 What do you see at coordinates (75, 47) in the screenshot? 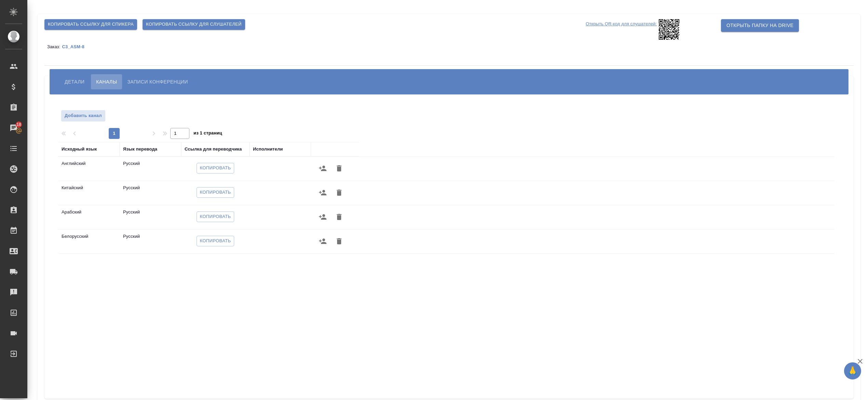
I see `p: C3_ASM-8` at bounding box center [75, 47].